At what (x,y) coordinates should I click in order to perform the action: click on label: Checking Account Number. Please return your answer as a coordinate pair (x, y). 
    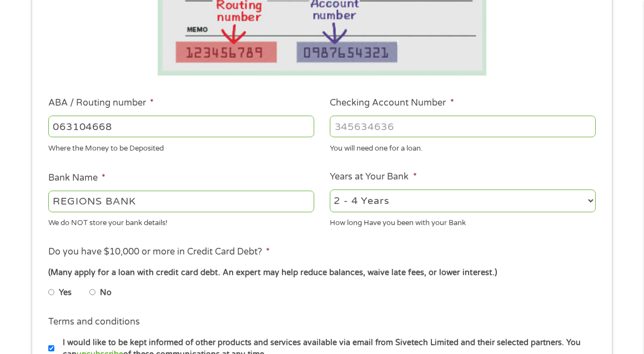
    Looking at the image, I should click on (392, 103).